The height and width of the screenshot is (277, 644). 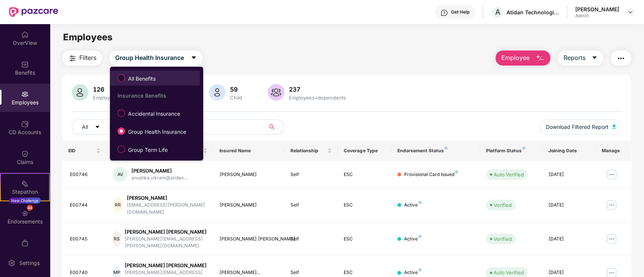 I want to click on div: Endorsement Status, so click(x=435, y=151).